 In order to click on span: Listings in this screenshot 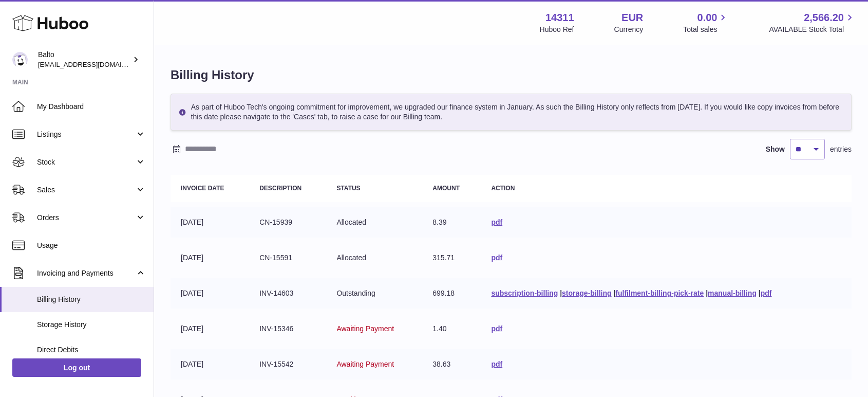, I will do `click(86, 134)`.